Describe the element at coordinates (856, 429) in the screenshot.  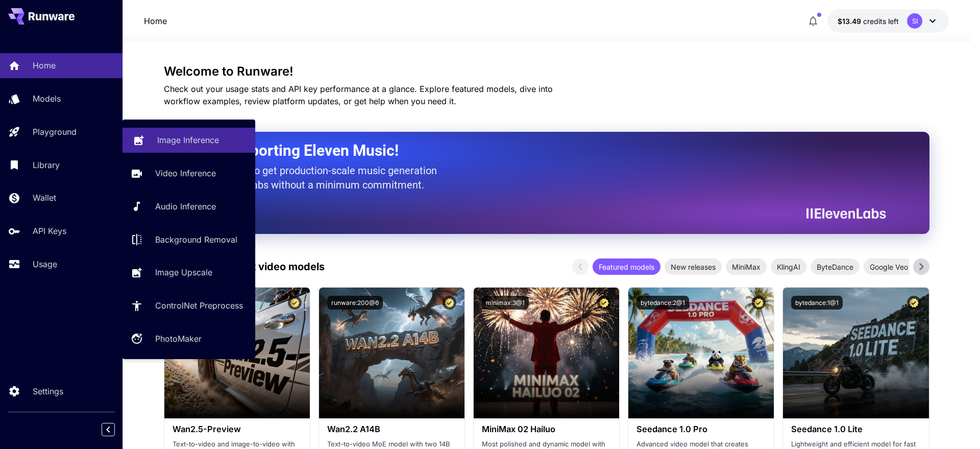
I see `h3: Seedance 1.0 Lite` at that location.